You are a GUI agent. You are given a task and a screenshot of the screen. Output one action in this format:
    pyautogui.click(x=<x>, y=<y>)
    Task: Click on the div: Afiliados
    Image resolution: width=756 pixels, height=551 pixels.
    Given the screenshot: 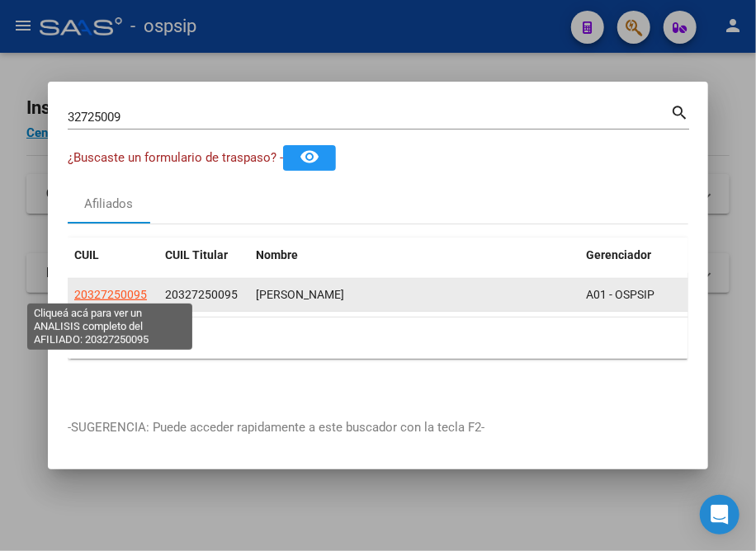 What is the action you would take?
    pyautogui.click(x=109, y=204)
    